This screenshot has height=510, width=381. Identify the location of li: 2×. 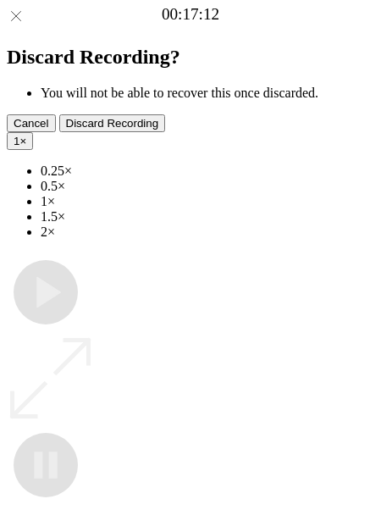
(207, 232).